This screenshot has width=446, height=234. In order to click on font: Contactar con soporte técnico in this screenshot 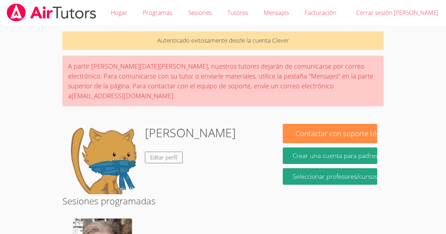, I will do `click(344, 134)`.